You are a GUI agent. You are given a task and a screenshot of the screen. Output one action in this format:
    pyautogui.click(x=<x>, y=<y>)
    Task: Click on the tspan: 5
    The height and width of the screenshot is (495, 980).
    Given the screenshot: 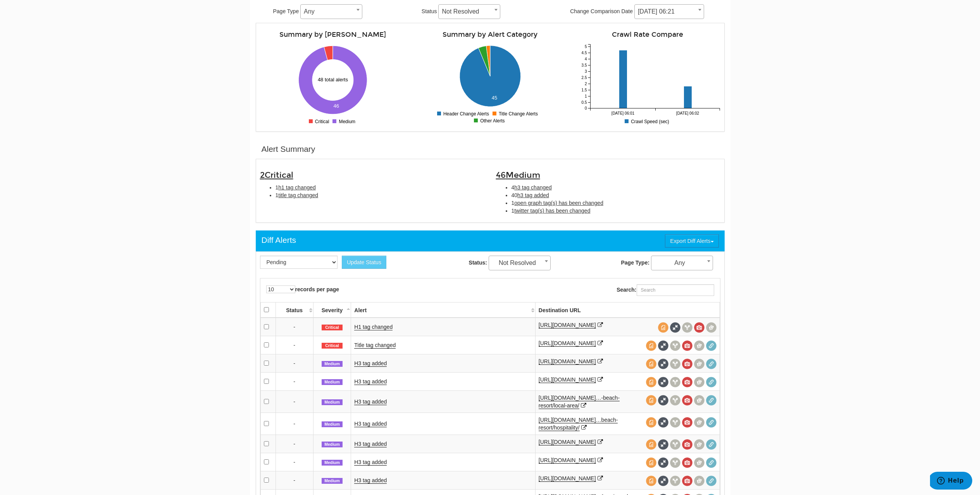 What is the action you would take?
    pyautogui.click(x=586, y=47)
    